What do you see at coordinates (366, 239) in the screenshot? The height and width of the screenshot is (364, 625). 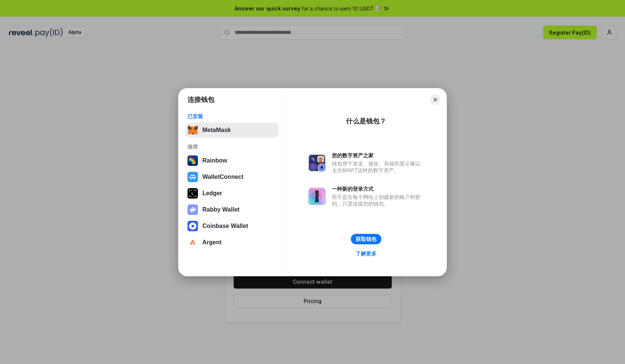 I see `button: 获取钱包` at bounding box center [366, 239].